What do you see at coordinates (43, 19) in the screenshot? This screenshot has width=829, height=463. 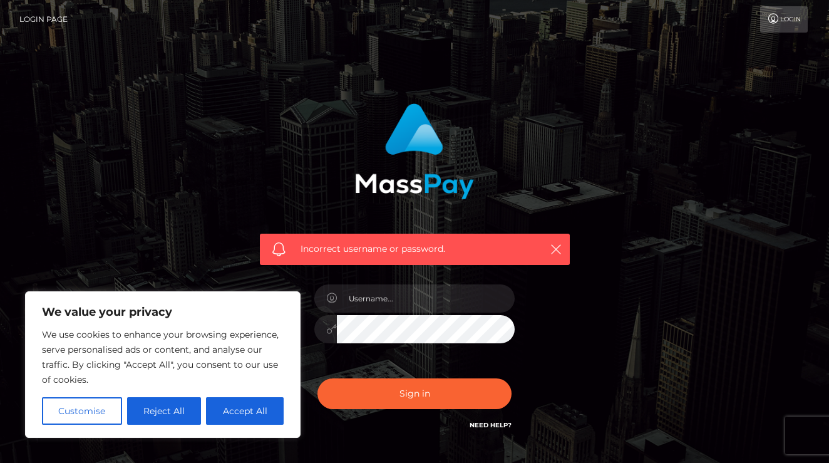 I see `a: Login Page` at bounding box center [43, 19].